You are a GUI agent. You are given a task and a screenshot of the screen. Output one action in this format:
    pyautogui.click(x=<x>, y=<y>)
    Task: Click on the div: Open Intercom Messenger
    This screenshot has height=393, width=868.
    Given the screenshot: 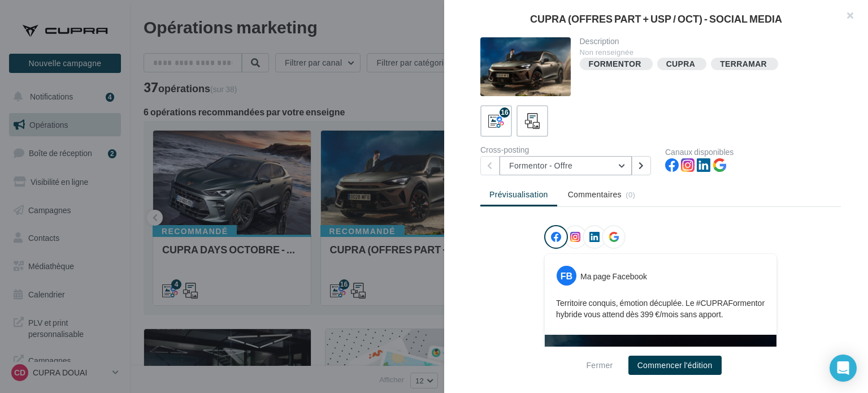 What is the action you would take?
    pyautogui.click(x=843, y=368)
    